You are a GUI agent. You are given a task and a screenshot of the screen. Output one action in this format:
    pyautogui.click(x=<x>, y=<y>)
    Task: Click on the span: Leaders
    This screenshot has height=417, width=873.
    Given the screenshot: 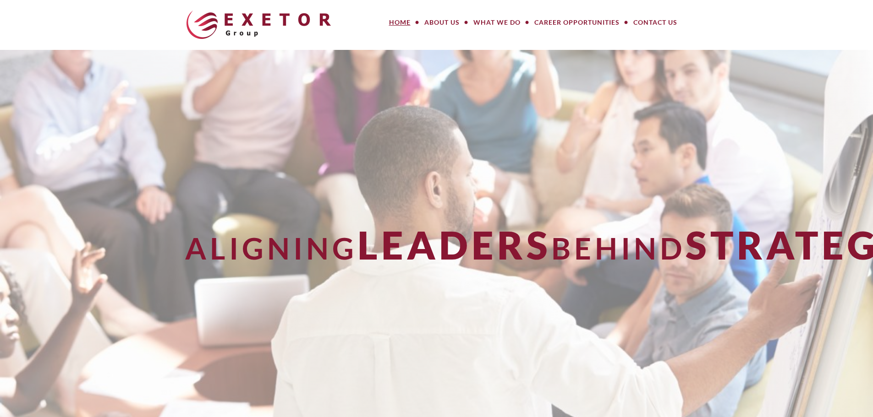 What is the action you would take?
    pyautogui.click(x=454, y=245)
    